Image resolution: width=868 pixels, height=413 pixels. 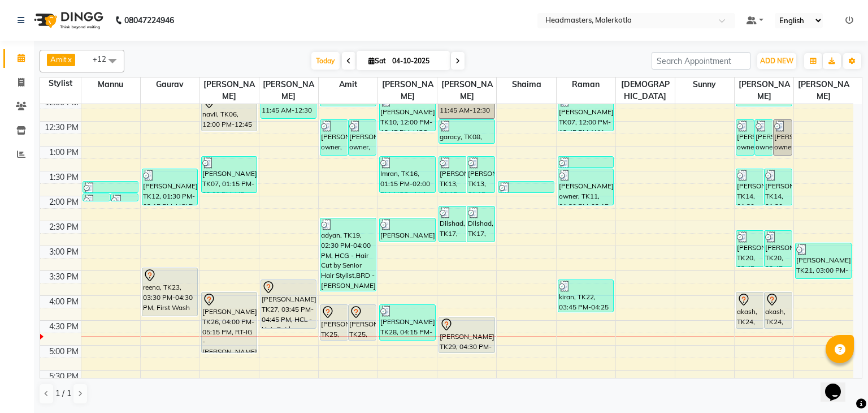 I want to click on span: Raman, so click(x=586, y=84).